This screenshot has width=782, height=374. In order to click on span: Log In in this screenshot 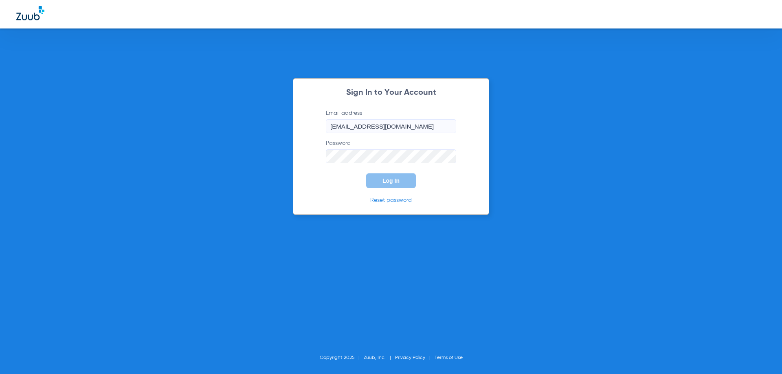, I will do `click(391, 181)`.